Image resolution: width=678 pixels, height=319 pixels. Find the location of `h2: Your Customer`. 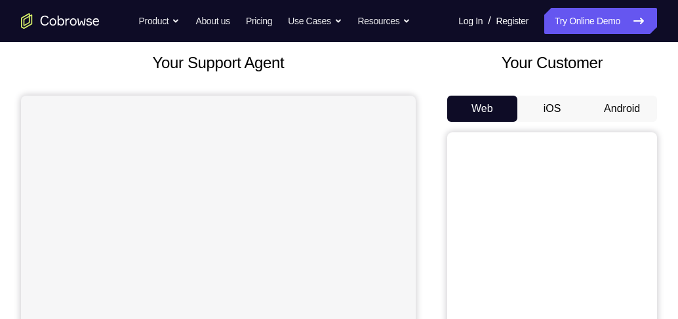

h2: Your Customer is located at coordinates (552, 63).